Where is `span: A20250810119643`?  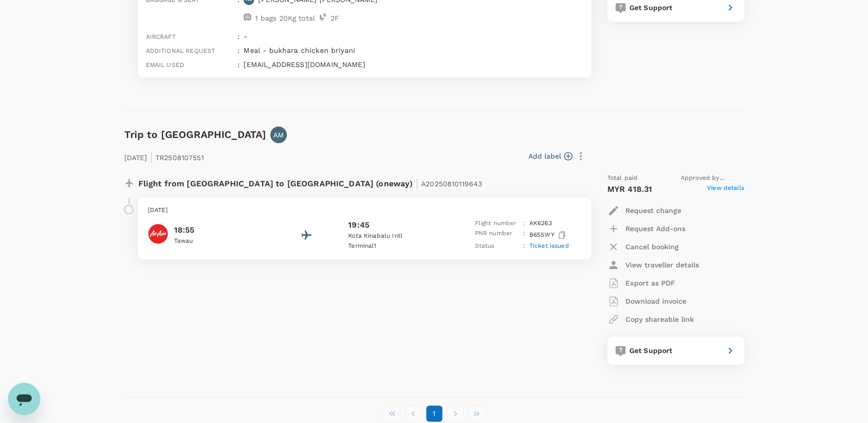
span: A20250810119643 is located at coordinates (451, 184).